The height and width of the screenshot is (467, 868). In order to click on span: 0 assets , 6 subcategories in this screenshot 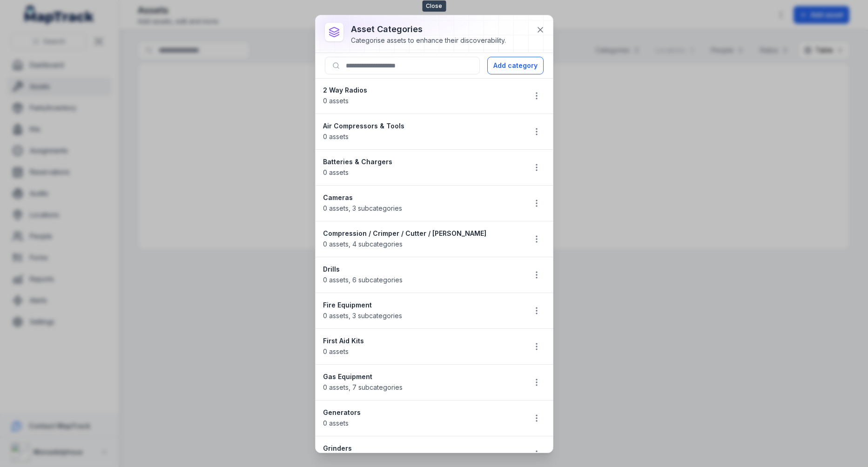, I will do `click(363, 280)`.